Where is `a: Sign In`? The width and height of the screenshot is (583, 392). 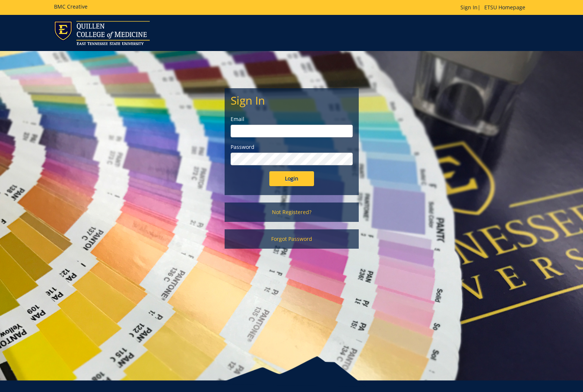 a: Sign In is located at coordinates (469, 7).